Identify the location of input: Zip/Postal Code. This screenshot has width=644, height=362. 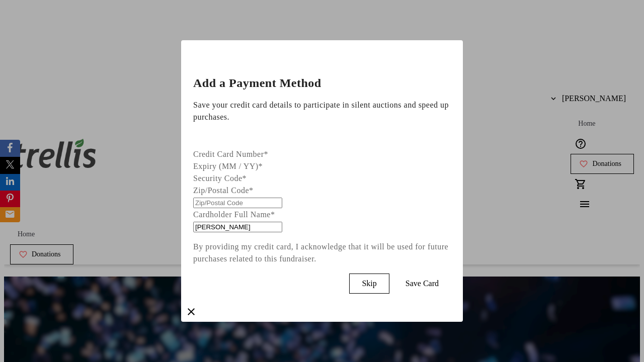
(237, 203).